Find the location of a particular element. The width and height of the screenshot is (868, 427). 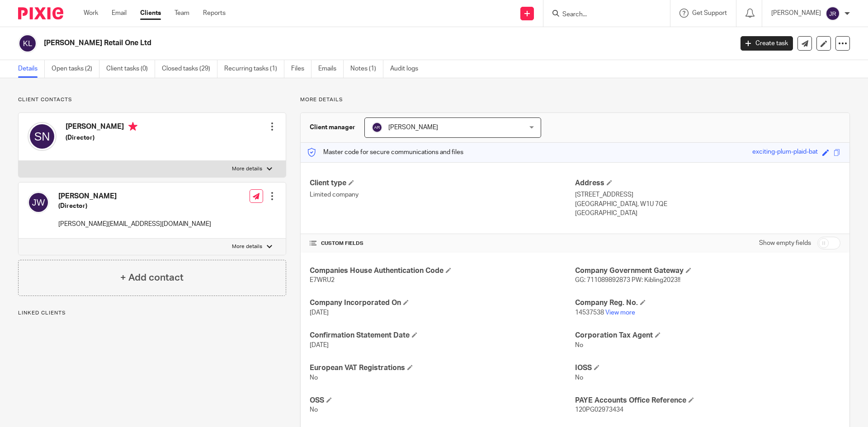

a: Recurring tasks (1) is located at coordinates (254, 69).